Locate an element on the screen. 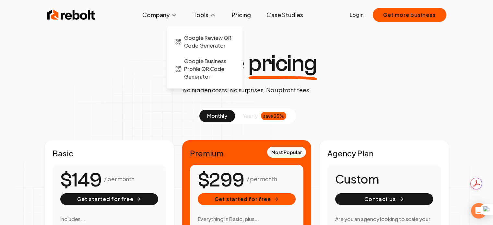  button: Contact us is located at coordinates (384, 200).